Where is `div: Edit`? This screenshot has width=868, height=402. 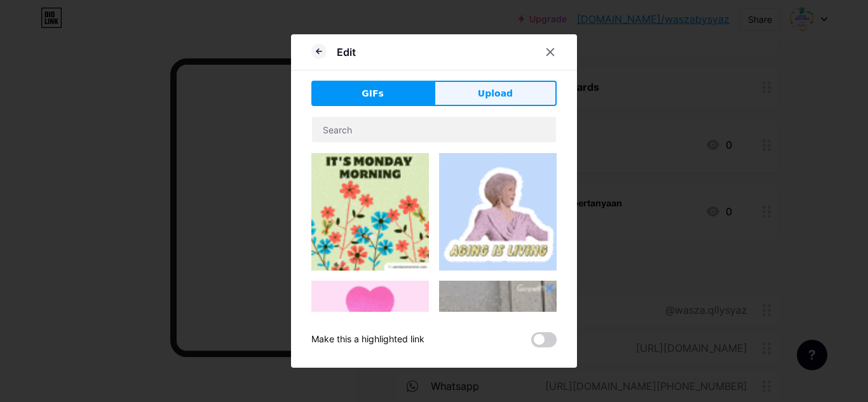 div: Edit is located at coordinates (346, 52).